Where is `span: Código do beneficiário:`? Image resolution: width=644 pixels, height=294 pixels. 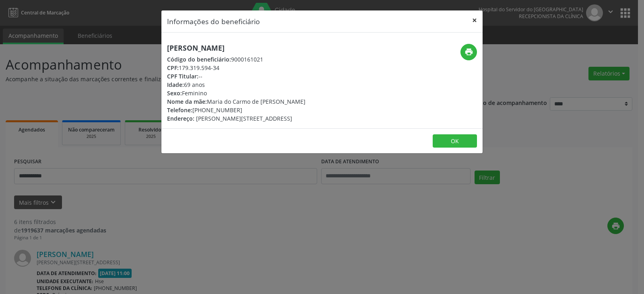 span: Código do beneficiário: is located at coordinates (199, 59).